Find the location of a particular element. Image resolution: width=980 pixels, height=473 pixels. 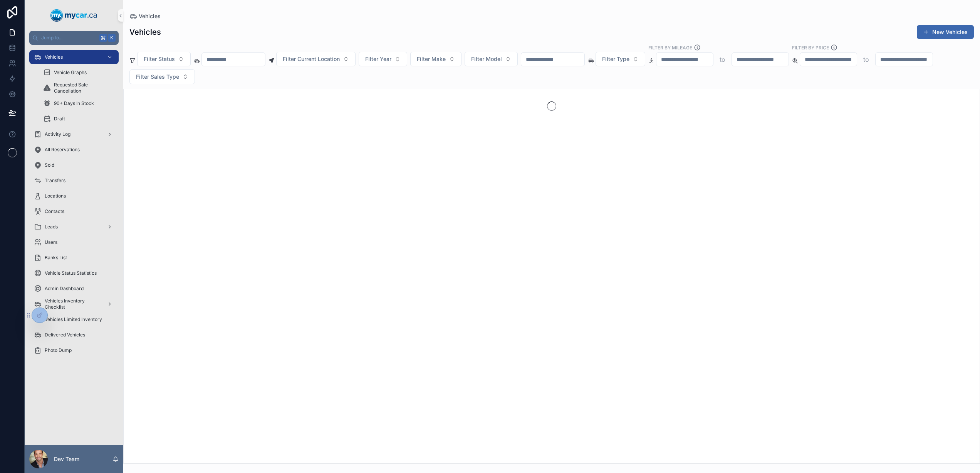

a: Banks List is located at coordinates (74, 257).